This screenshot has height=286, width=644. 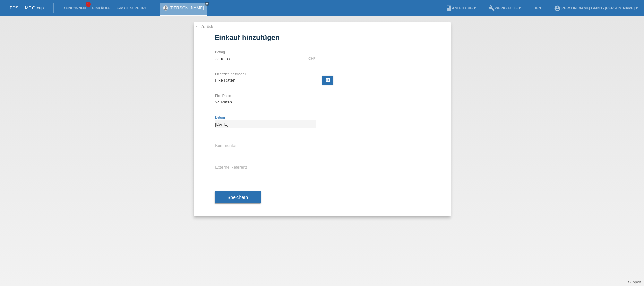 What do you see at coordinates (205, 27) in the screenshot?
I see `a: ← Zurück` at bounding box center [205, 27].